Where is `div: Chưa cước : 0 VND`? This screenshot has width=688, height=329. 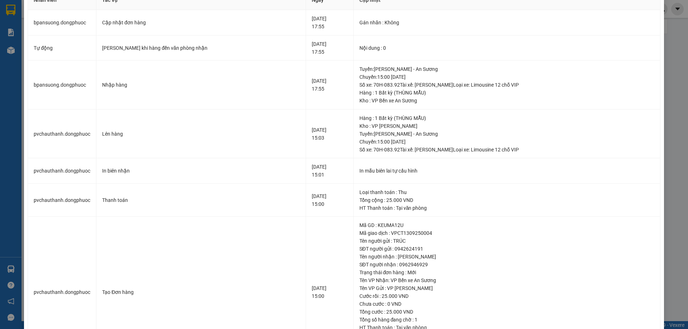 div: Chưa cước : 0 VND is located at coordinates (506, 304).